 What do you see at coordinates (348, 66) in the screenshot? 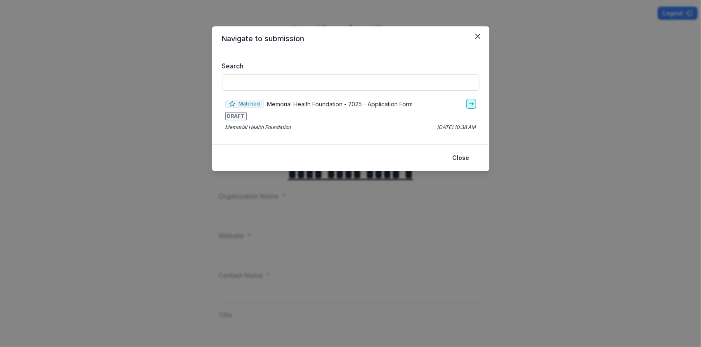
I see `label: Search` at bounding box center [348, 66].